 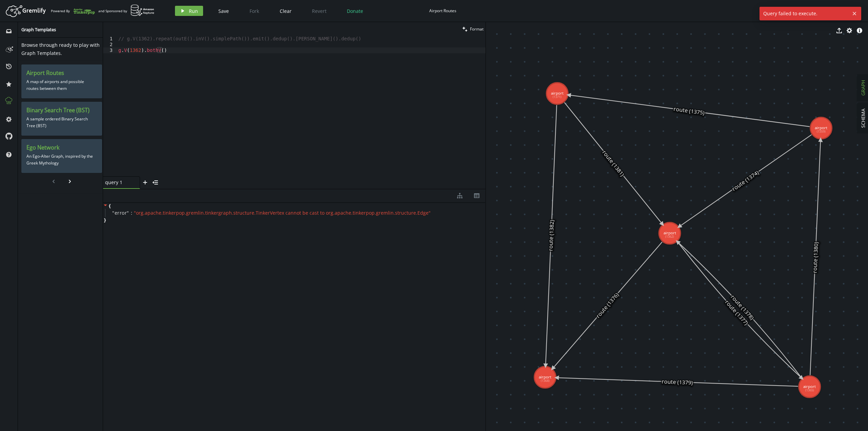 What do you see at coordinates (193, 11) in the screenshot?
I see `span: Run` at bounding box center [193, 11].